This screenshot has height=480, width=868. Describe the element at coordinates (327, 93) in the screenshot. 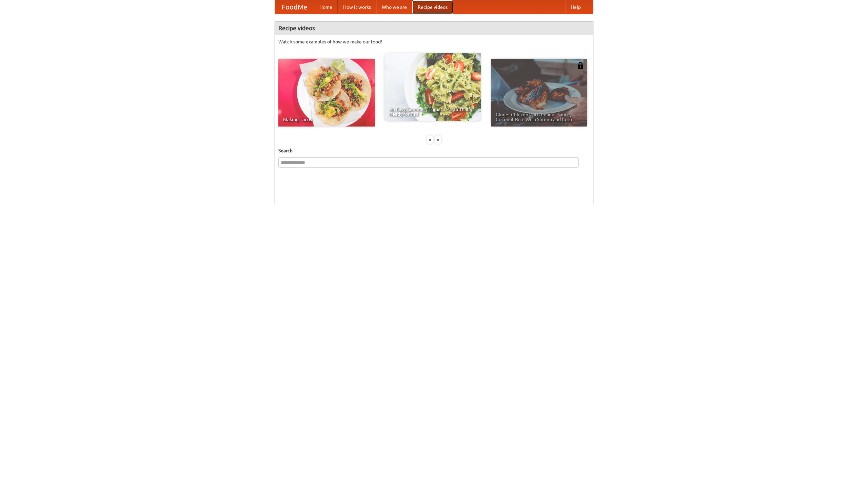

I see `a: Making Tacos` at that location.